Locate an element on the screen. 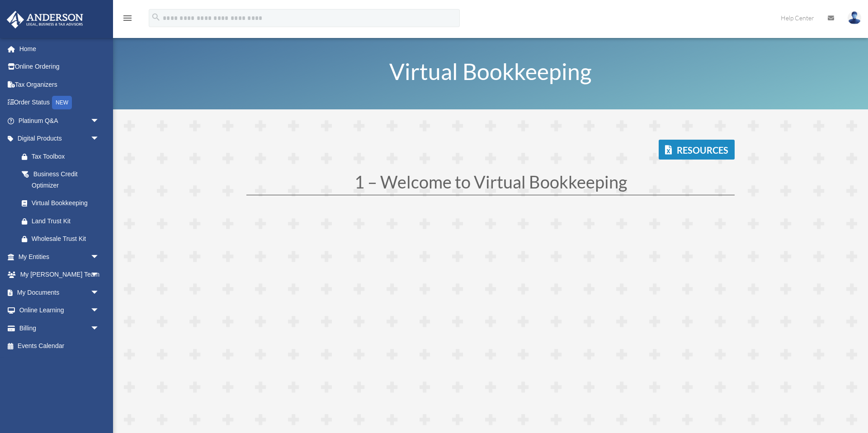  a: My Documentsarrow_drop_down is located at coordinates (59, 293).